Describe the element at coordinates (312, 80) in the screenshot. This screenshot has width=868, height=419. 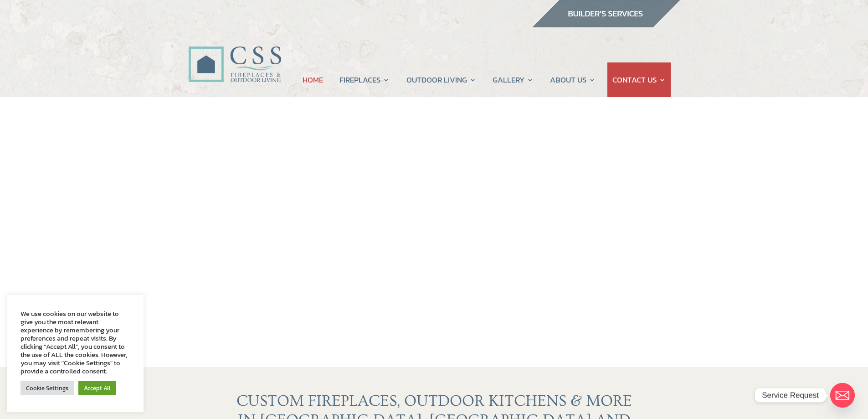
I see `a: HOME` at that location.